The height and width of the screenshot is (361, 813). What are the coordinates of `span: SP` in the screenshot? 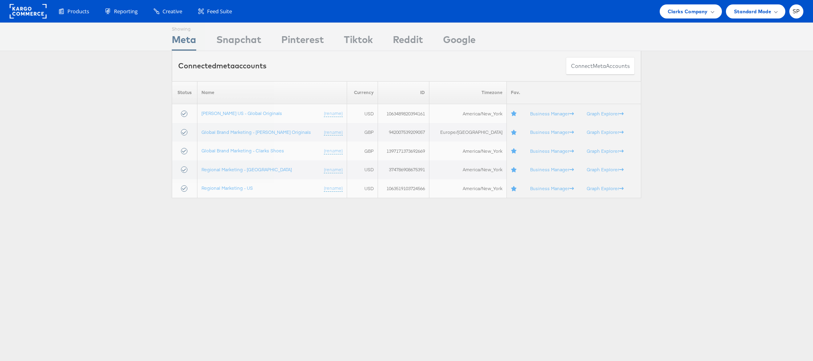 It's located at (797, 11).